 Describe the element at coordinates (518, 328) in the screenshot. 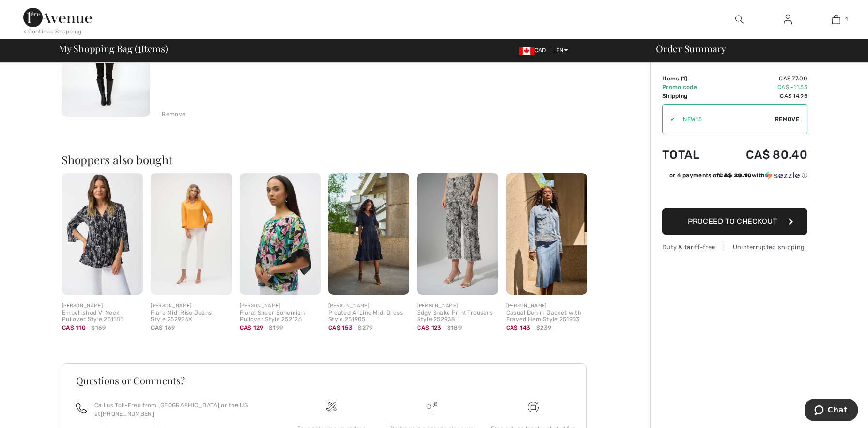

I see `span: CA$ 143` at that location.